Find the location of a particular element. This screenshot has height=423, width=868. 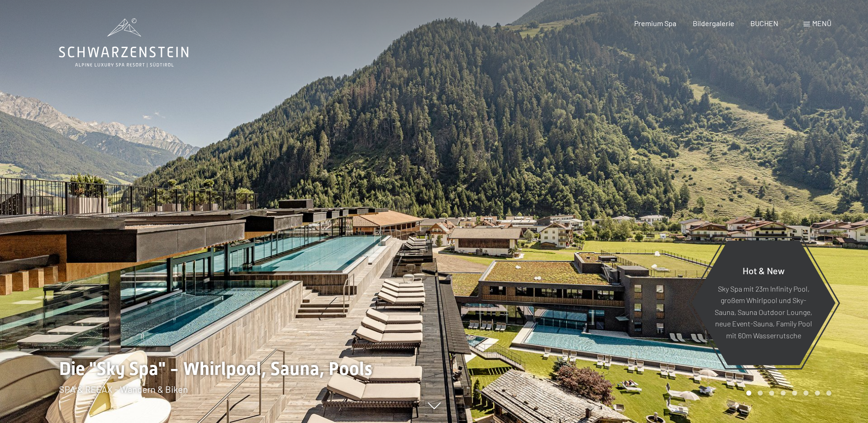

a: Hot & New Sky Spa mit 23m Infinity Pool, großem Whirlpool und Sky-Sauna, Sauna Outdoor Lounge, ne... is located at coordinates (763, 303).